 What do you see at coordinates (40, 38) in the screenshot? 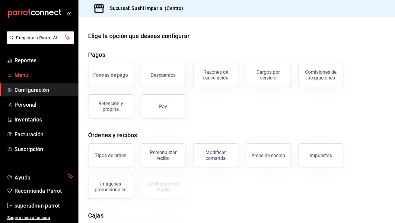
I see `button: Pregunta a Parrot AI` at bounding box center [40, 38].